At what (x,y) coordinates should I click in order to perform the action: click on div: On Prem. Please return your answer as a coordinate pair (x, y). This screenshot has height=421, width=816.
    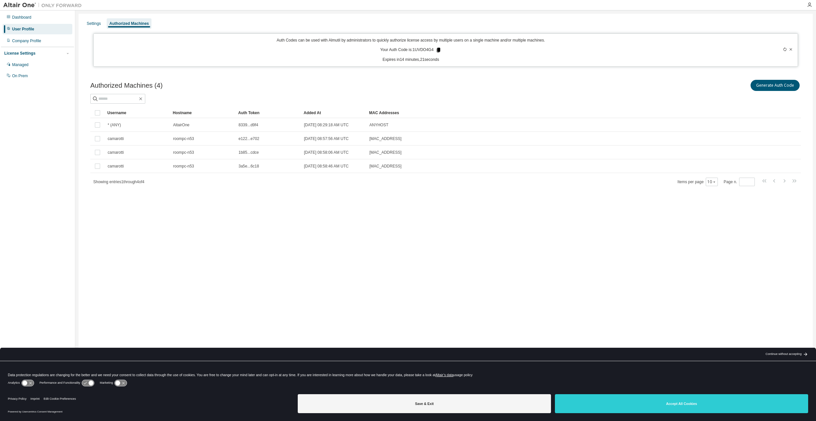
    Looking at the image, I should click on (20, 76).